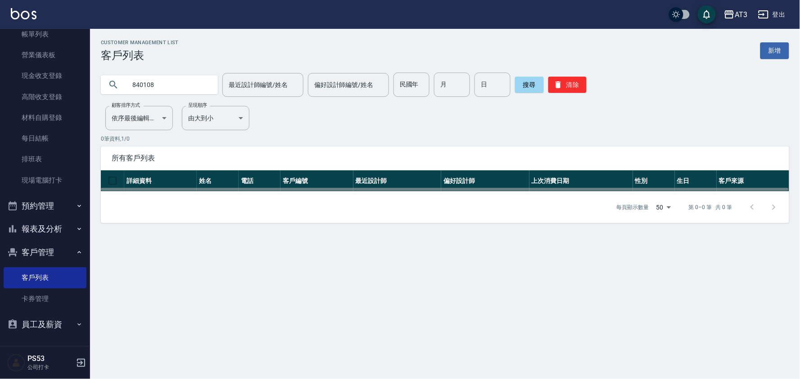 This screenshot has width=800, height=379. What do you see at coordinates (140, 55) in the screenshot?
I see `h3: 客戶列表` at bounding box center [140, 55].